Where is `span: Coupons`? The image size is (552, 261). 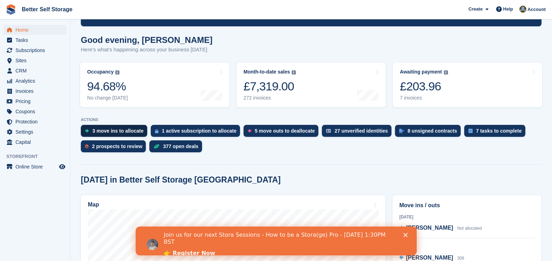 span: Coupons is located at coordinates (37, 111).